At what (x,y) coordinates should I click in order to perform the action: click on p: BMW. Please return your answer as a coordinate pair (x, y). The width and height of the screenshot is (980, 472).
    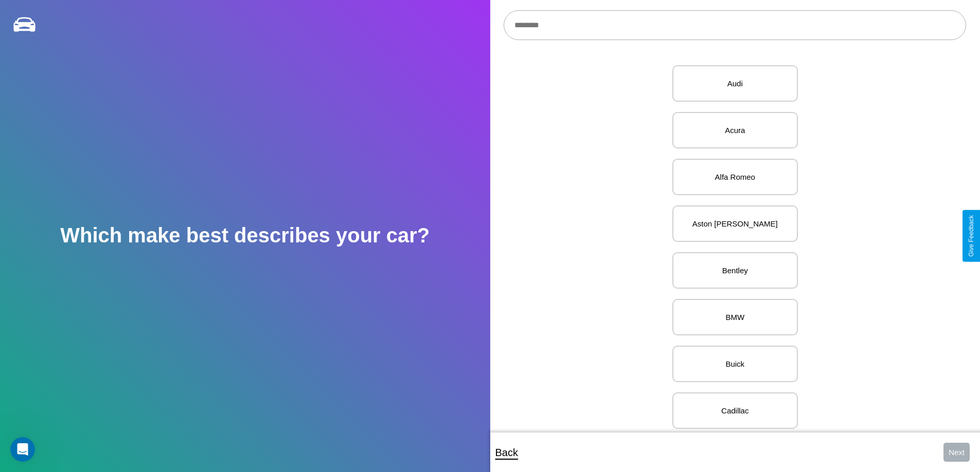
    Looking at the image, I should click on (735, 317).